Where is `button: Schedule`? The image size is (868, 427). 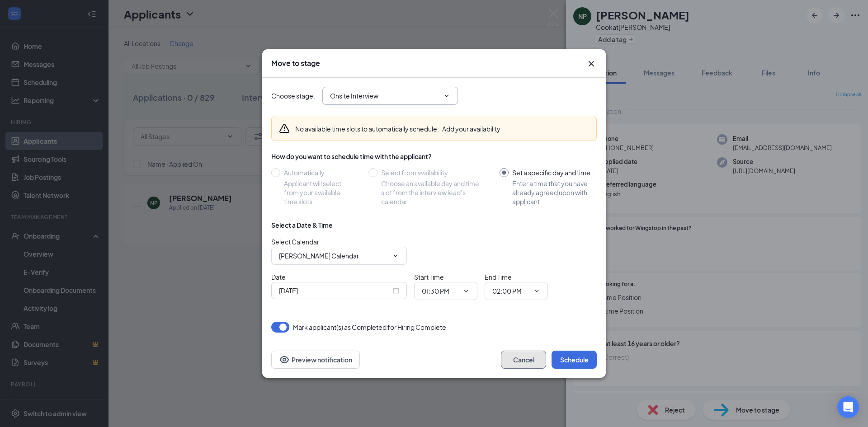 button: Schedule is located at coordinates (574, 360).